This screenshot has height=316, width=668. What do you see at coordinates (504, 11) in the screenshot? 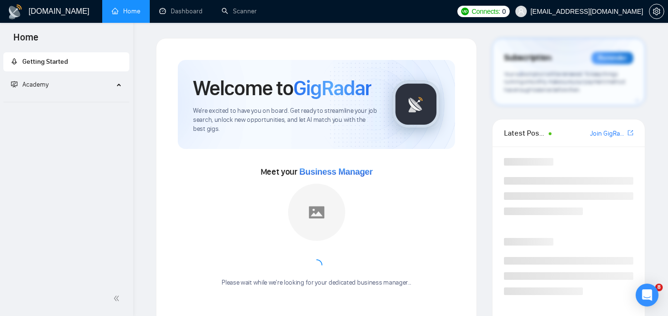
I see `span: 0` at bounding box center [504, 11].